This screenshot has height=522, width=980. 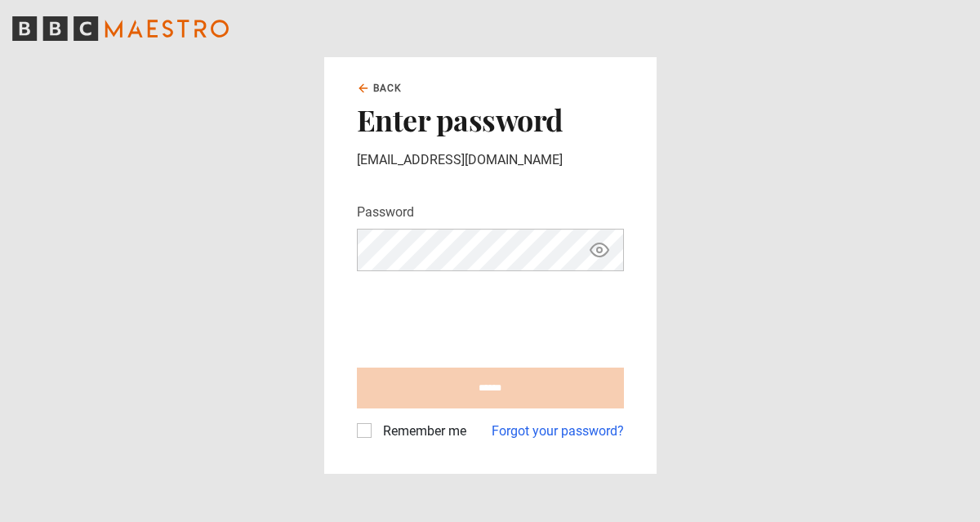 What do you see at coordinates (422, 431) in the screenshot?
I see `label: Remember me` at bounding box center [422, 431].